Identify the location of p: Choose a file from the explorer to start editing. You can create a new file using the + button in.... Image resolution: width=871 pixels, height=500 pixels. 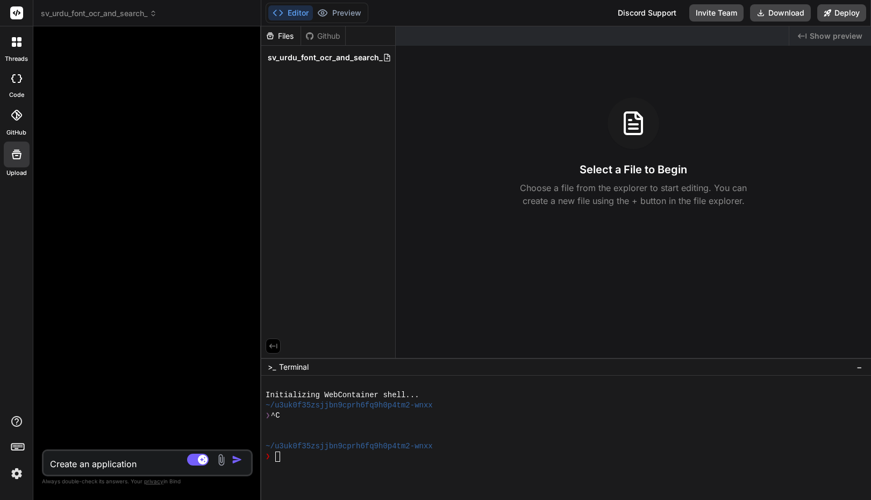
(634, 194).